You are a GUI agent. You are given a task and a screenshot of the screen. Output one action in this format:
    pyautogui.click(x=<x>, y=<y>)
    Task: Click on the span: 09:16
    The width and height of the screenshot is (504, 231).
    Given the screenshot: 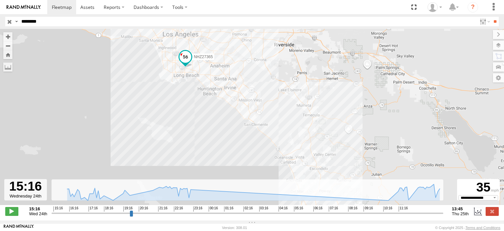 What is the action you would take?
    pyautogui.click(x=368, y=209)
    